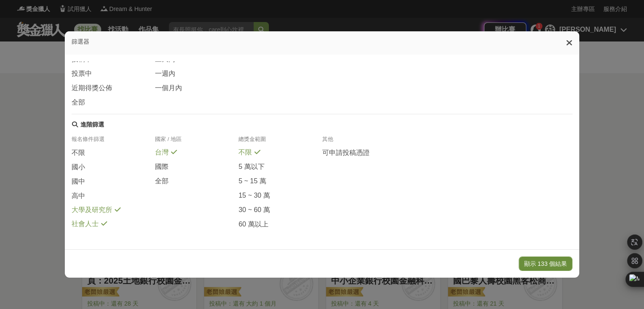 This screenshot has width=644, height=309. What do you see at coordinates (78, 181) in the screenshot?
I see `span: 國中` at bounding box center [78, 181].